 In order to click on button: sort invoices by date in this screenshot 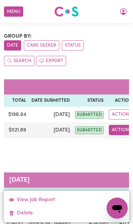, I will do `click(13, 45)`.